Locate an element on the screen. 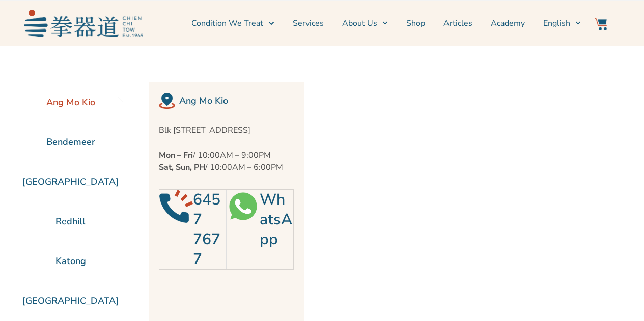 The image size is (644, 321). a: Academy is located at coordinates (508, 24).